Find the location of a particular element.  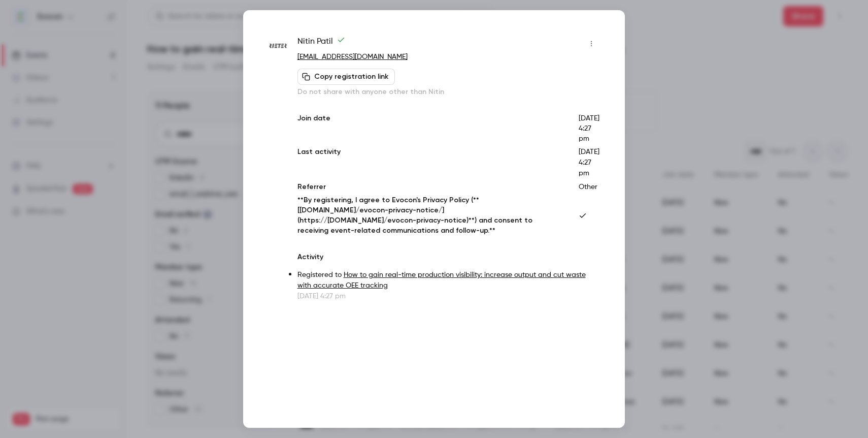

p: Registered to is located at coordinates (448, 280).